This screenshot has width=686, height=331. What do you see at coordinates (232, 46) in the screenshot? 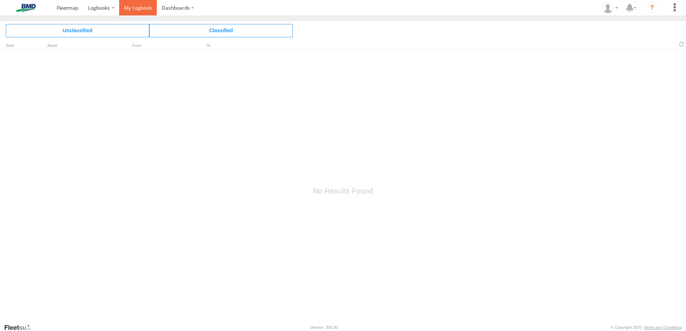
I see `div: To` at bounding box center [232, 46].